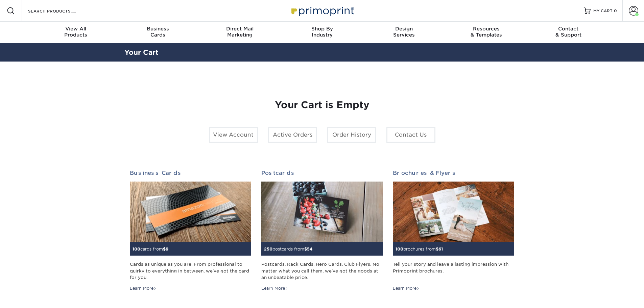 The height and width of the screenshot is (308, 644). I want to click on span: Direct Mail, so click(240, 29).